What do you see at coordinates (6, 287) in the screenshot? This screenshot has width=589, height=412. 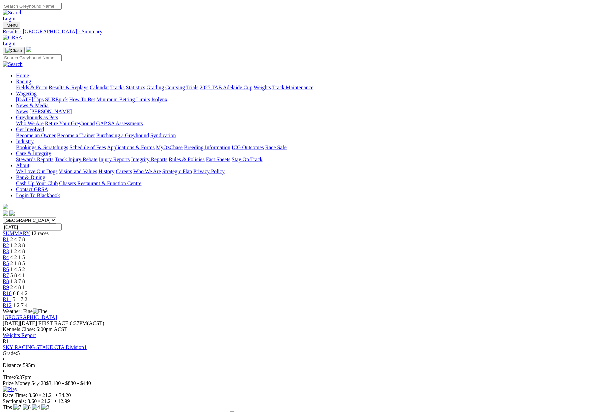 I see `a: R9` at bounding box center [6, 287].